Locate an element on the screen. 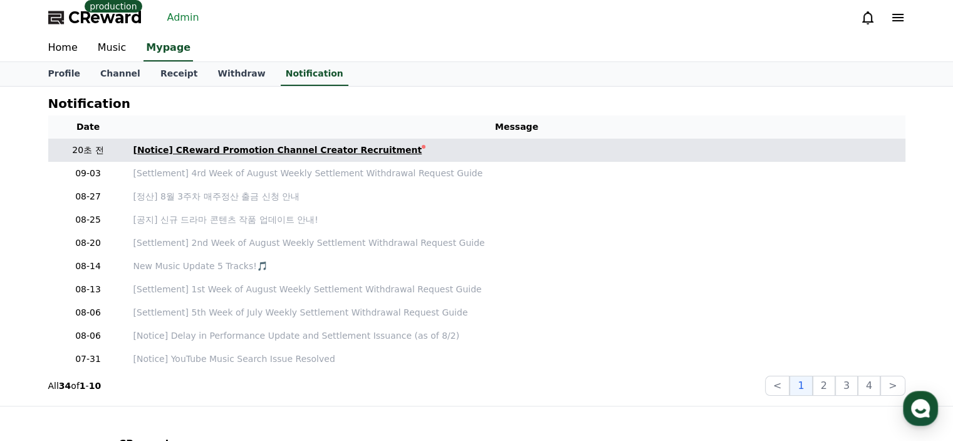 The image size is (953, 441). p: New Music Update 5 Tracks!🎵 is located at coordinates (517, 266).